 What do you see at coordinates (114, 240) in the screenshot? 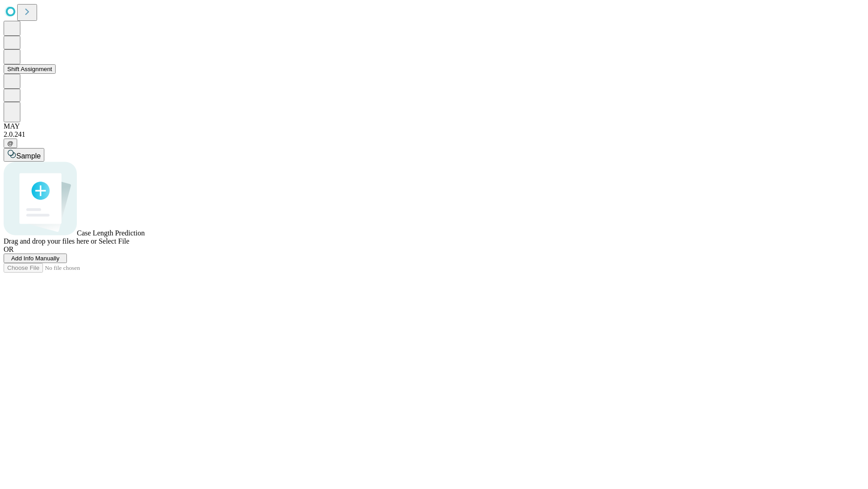
I see `span: Select File` at bounding box center [114, 240].